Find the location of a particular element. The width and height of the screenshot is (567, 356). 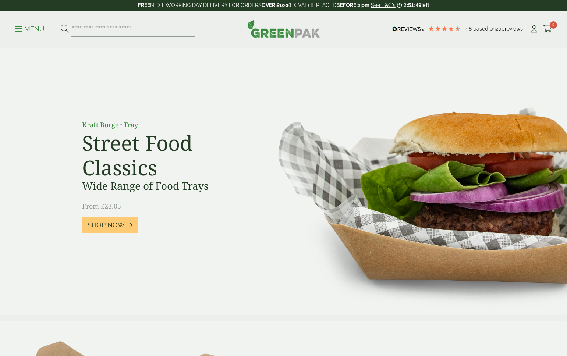

span: 4.8 is located at coordinates (469, 29).